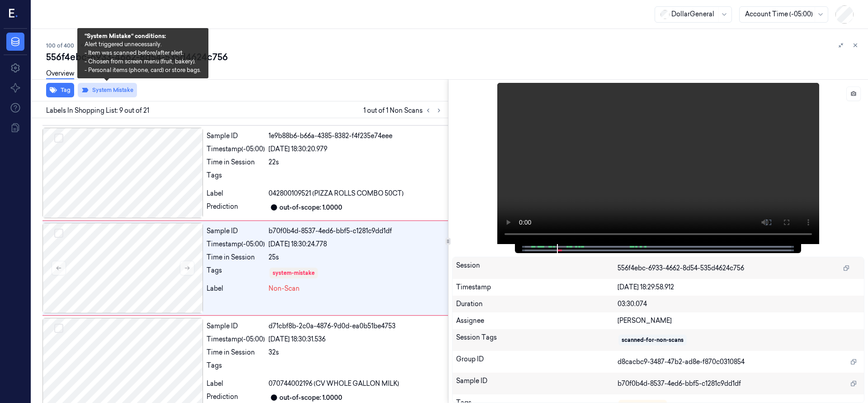 Image resolution: width=868 pixels, height=403 pixels. I want to click on div: d71cbf8b-2c0a-4876-9d0d-ea0b51be4753, so click(356, 326).